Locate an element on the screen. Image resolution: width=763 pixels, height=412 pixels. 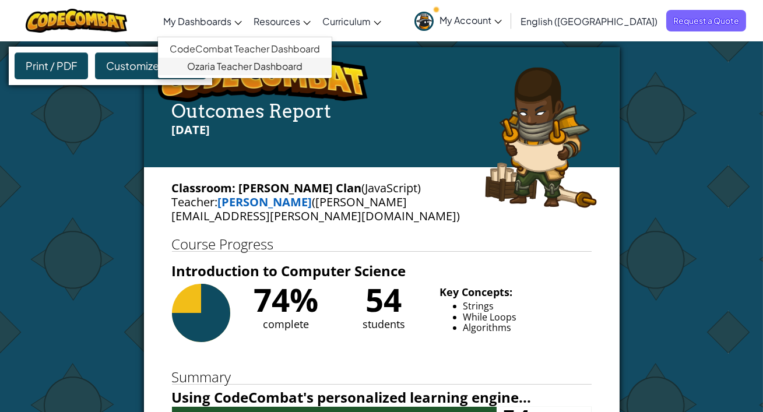
img: avatar is located at coordinates (424, 21).